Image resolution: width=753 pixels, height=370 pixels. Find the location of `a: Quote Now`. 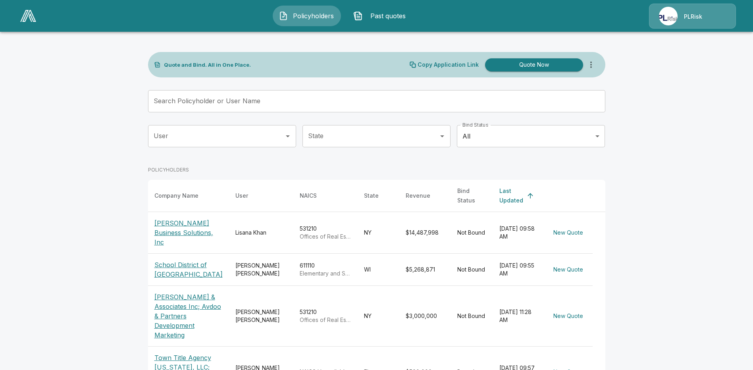

a: Quote Now is located at coordinates (532, 65).